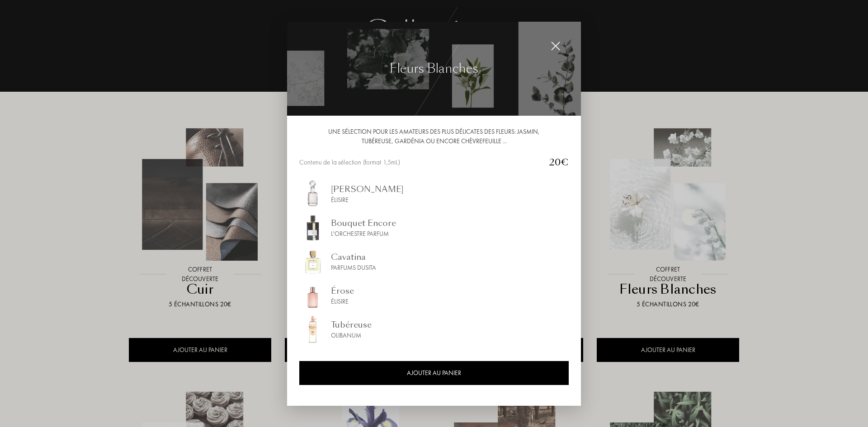 Image resolution: width=868 pixels, height=427 pixels. I want to click on div: Olibanum, so click(351, 335).